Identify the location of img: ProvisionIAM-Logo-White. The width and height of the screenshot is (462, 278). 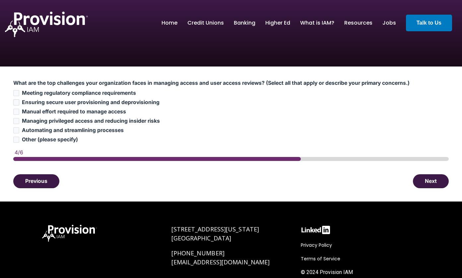
(46, 24).